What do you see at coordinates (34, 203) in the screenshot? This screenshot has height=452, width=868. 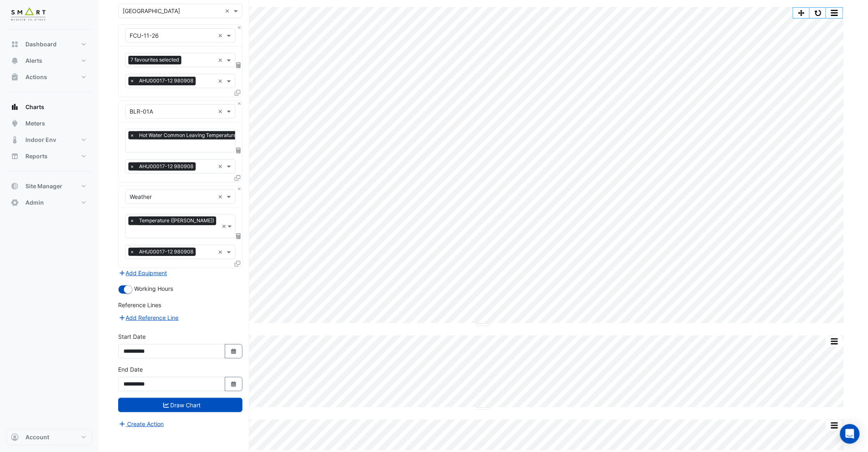 I see `span: Admin` at bounding box center [34, 203].